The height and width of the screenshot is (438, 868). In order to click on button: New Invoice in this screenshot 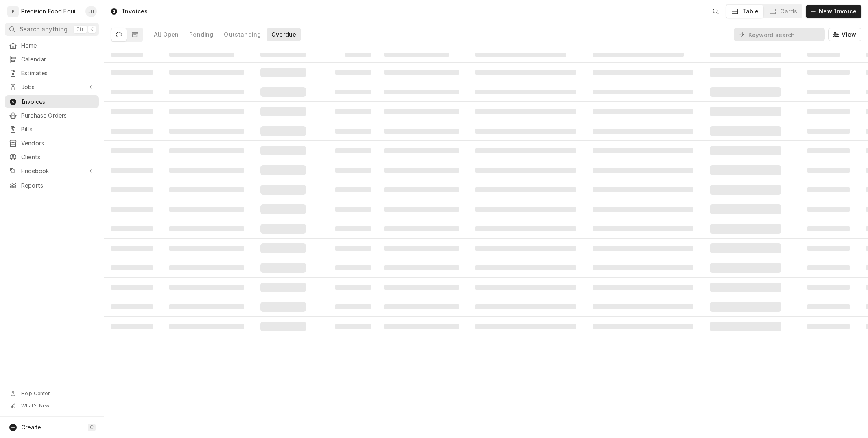, I will do `click(834, 12)`.